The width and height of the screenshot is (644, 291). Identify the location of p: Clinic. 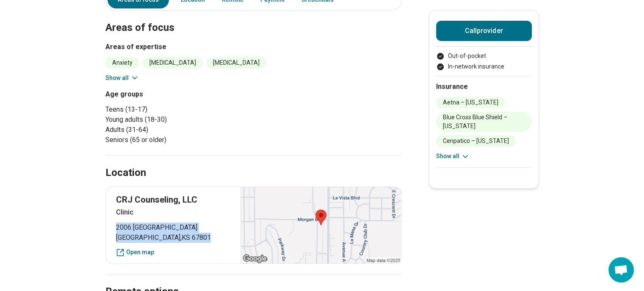
(173, 212).